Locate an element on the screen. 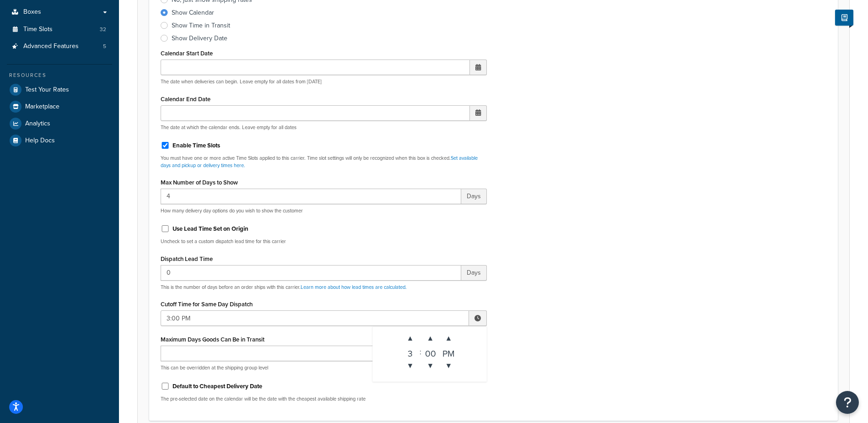 This screenshot has height=423, width=868. li: Analytics is located at coordinates (60, 123).